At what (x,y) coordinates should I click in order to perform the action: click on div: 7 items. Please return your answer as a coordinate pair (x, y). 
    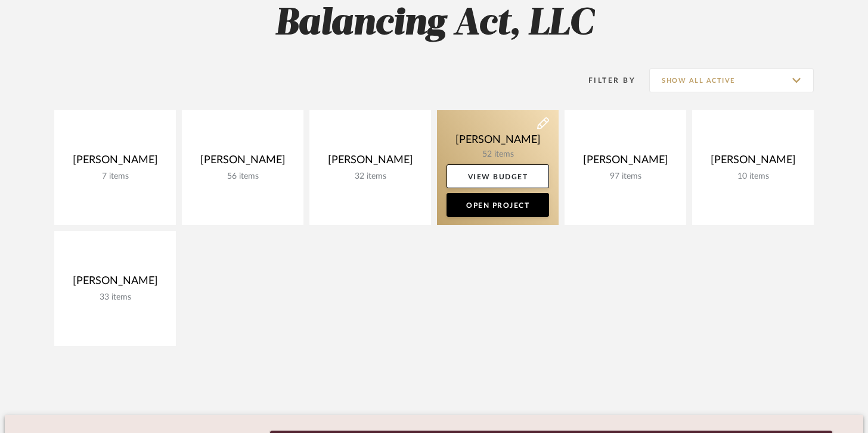
    Looking at the image, I should click on (115, 177).